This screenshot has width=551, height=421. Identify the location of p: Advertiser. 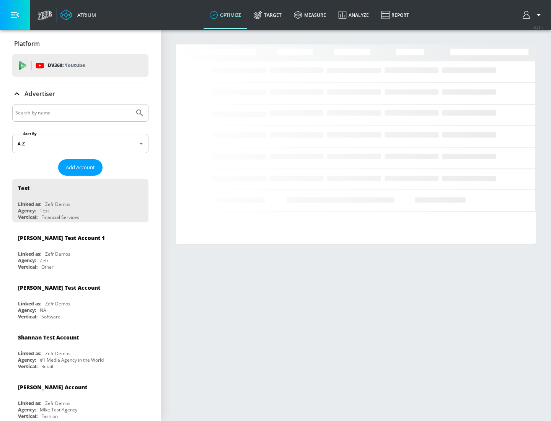
(40, 94).